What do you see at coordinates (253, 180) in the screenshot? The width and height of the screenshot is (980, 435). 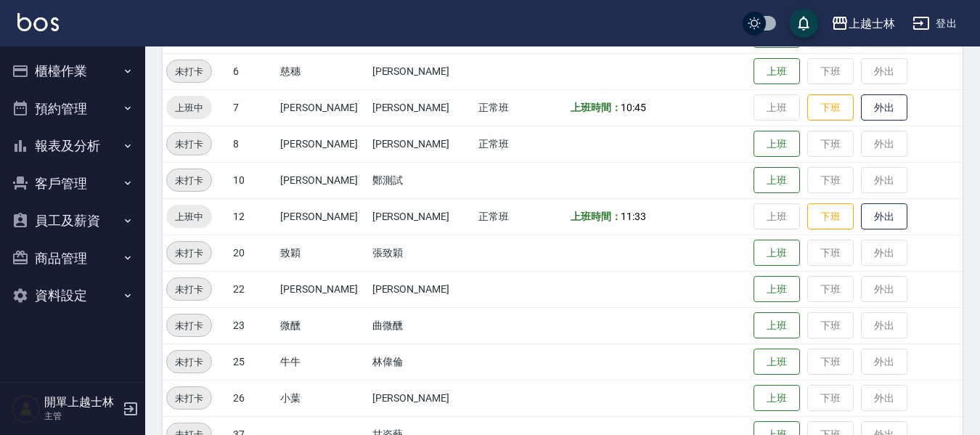 I see `td: 10` at bounding box center [253, 180].